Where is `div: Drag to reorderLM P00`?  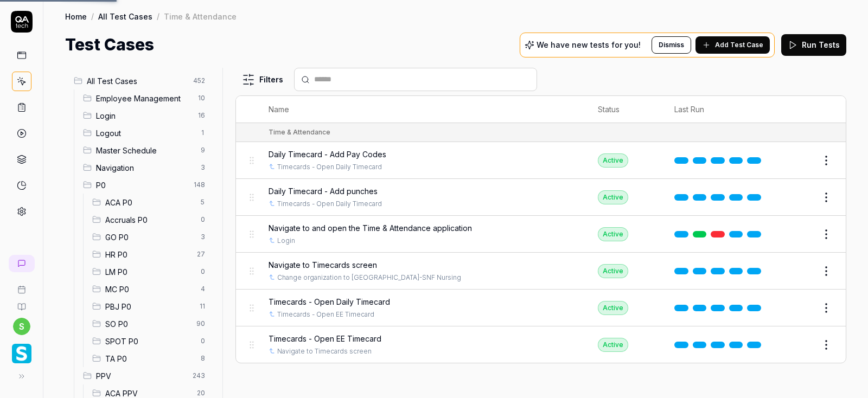
div: Drag to reorderLM P00 is located at coordinates (151, 272).